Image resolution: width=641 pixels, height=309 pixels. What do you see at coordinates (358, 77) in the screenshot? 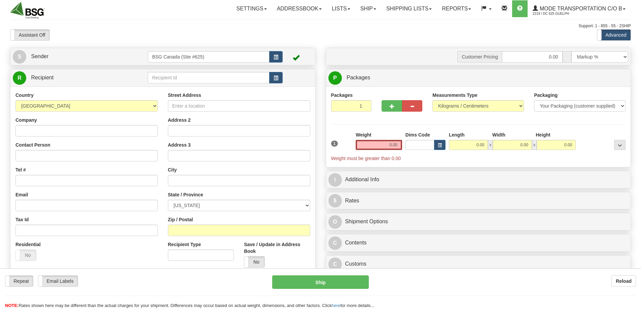
I see `span: Packages` at bounding box center [358, 77].